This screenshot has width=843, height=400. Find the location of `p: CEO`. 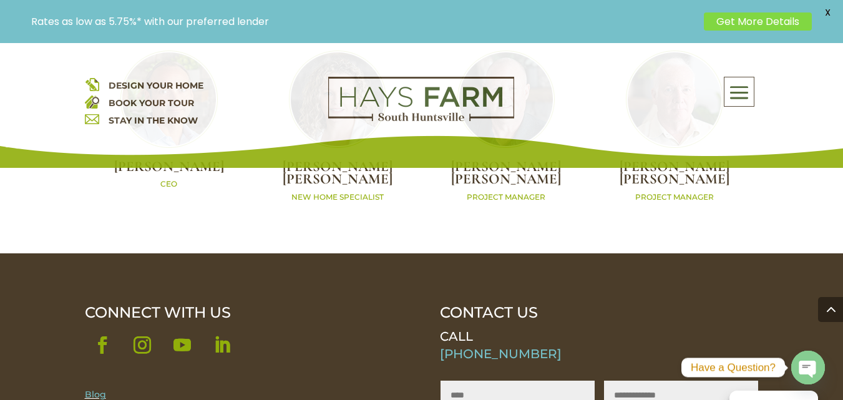

p: CEO is located at coordinates (169, 184).